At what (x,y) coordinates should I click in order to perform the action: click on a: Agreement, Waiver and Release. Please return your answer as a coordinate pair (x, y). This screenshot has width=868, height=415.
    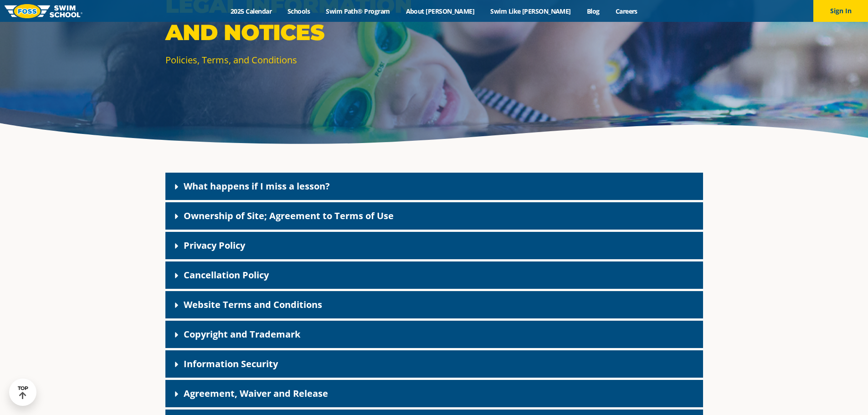
    Looking at the image, I should click on (256, 393).